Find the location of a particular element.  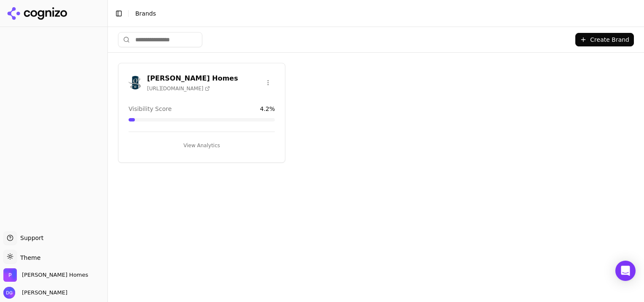

img: Denise Gray is located at coordinates (9, 293).